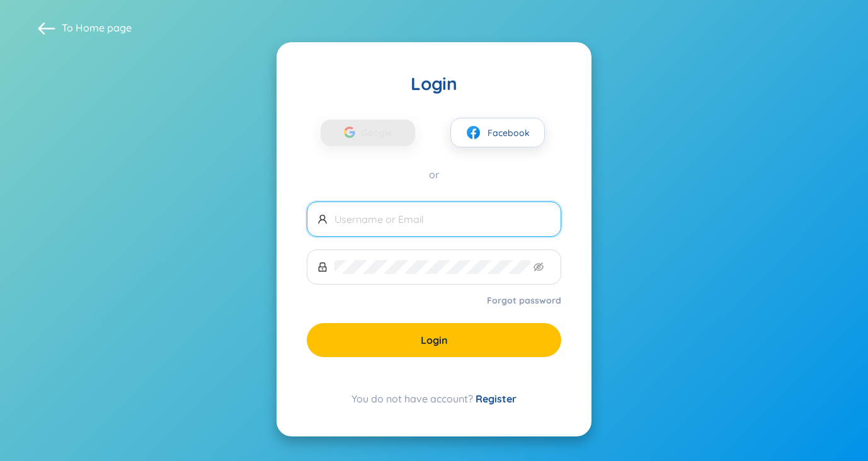  I want to click on div: or, so click(434, 175).